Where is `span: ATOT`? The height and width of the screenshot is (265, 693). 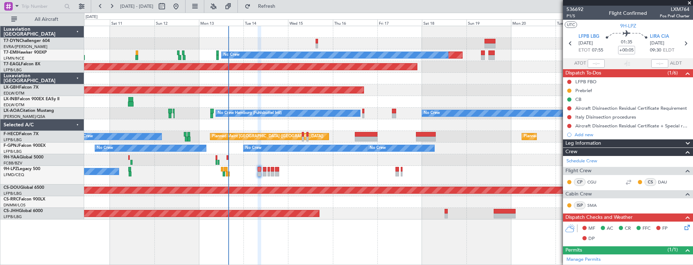 span: ATOT is located at coordinates (580, 64).